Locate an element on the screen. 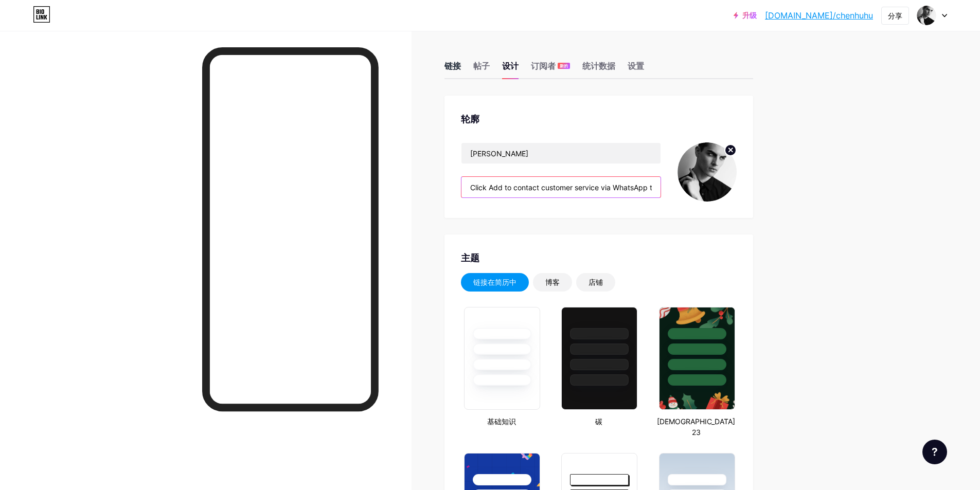 The width and height of the screenshot is (980, 490). font: 链接在简历中 is located at coordinates (495, 282).